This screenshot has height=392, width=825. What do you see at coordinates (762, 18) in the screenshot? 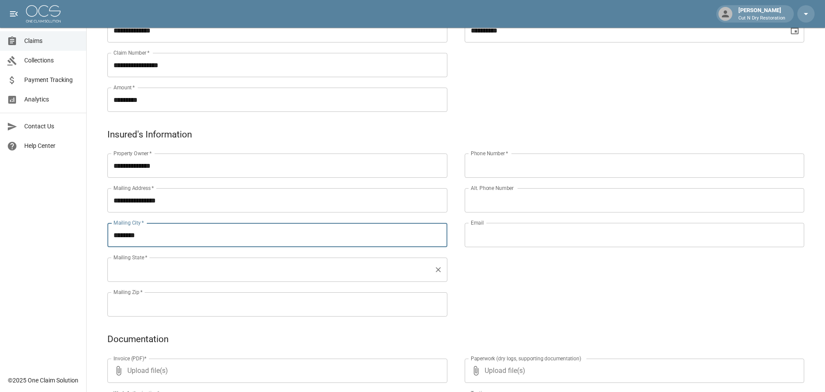
I see `p: Cut N Dry Restoration` at bounding box center [762, 18].